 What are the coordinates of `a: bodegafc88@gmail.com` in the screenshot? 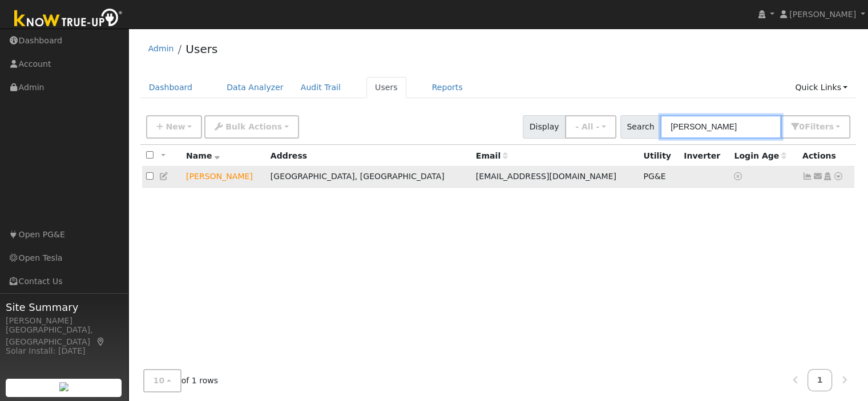 It's located at (818, 176).